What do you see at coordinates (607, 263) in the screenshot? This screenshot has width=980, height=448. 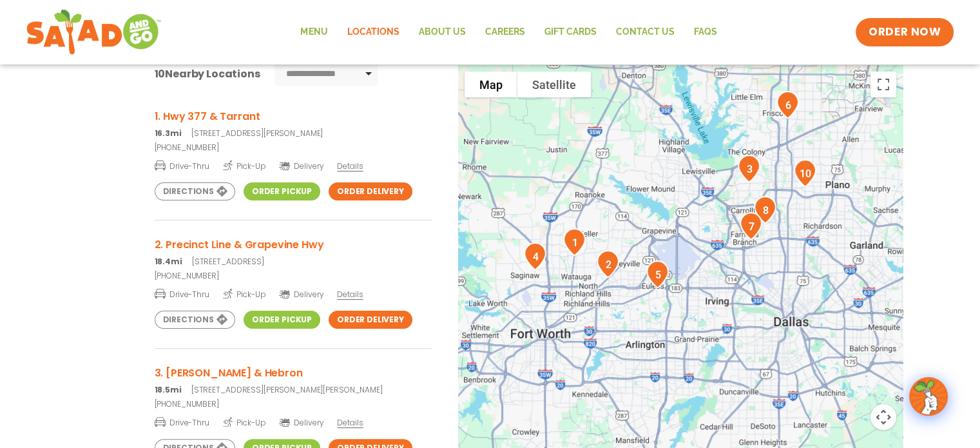 I see `div: 2` at bounding box center [607, 263].